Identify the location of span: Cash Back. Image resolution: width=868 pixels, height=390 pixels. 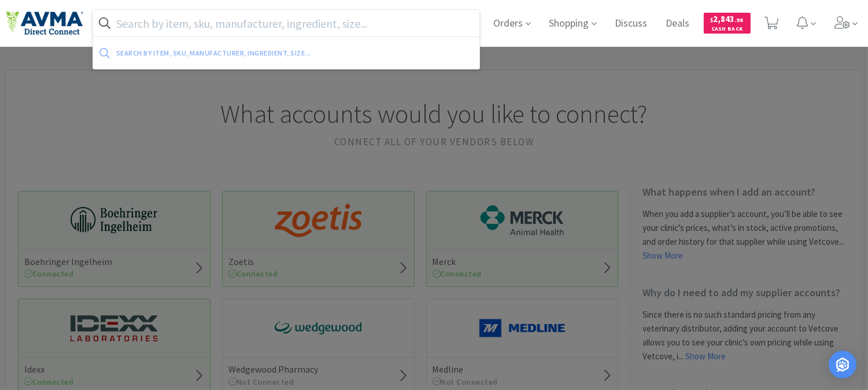
(726, 29).